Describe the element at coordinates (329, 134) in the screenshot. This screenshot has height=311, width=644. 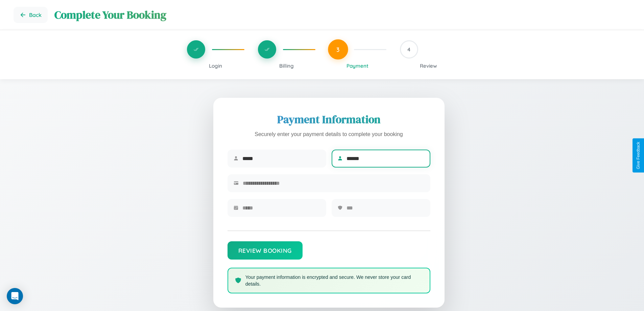
I see `p: Securely enter your payment details to complete your booking` at that location.